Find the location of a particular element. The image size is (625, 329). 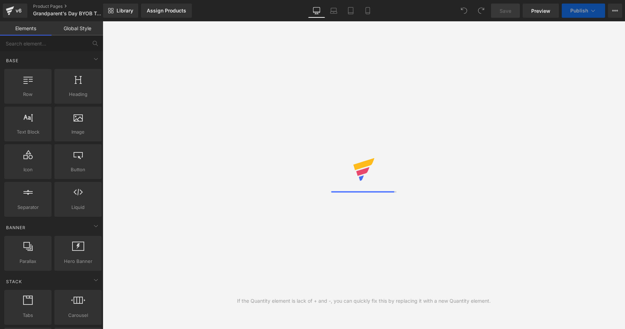

span: Carousel is located at coordinates (78, 315).